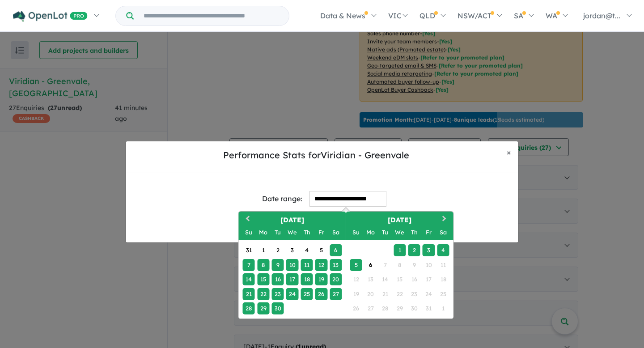 Image resolution: width=644 pixels, height=348 pixels. Describe the element at coordinates (263, 279) in the screenshot. I see `div: Choose Monday, September 15th, 2025` at that location.